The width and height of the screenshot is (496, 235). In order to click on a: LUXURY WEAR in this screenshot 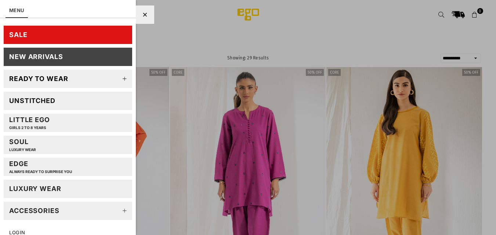, I will do `click(68, 189)`.